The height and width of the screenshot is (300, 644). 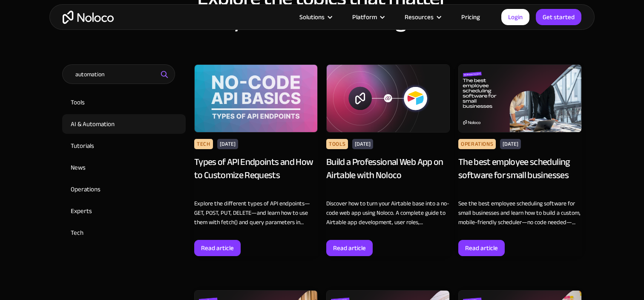 I want to click on div: Build a Professional Web App on Airtable with Noloco, so click(x=388, y=175).